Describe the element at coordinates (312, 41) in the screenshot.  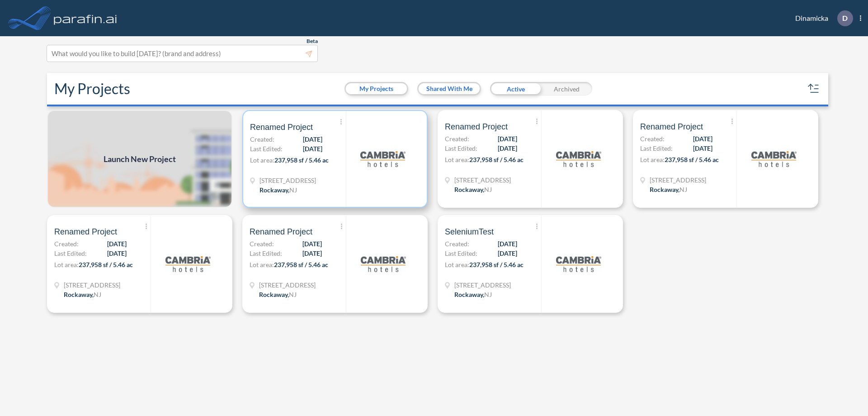
I see `span: Beta` at that location.